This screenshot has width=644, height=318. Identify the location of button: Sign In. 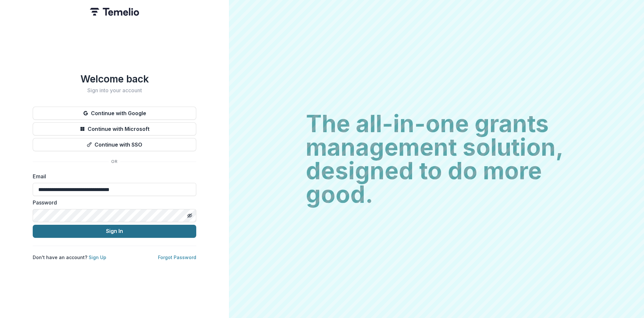
(114, 232).